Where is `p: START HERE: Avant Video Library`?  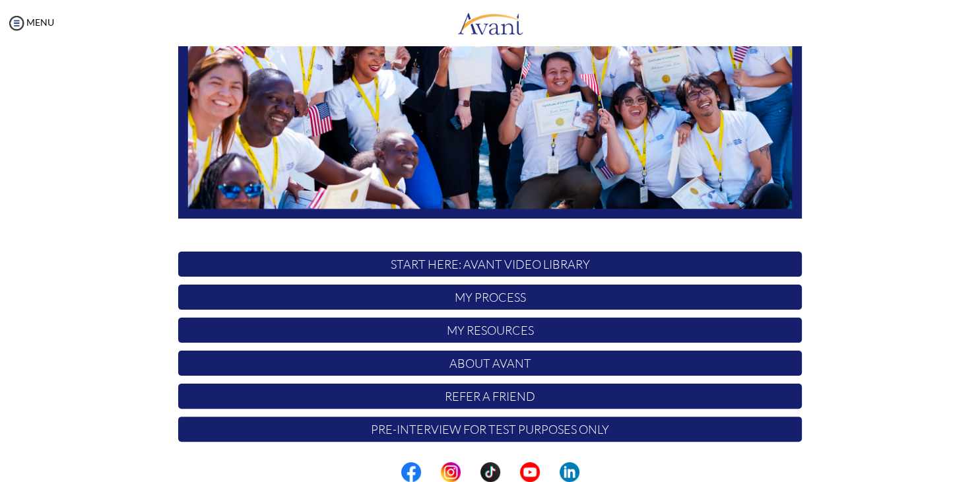
p: START HERE: Avant Video Library is located at coordinates (490, 264).